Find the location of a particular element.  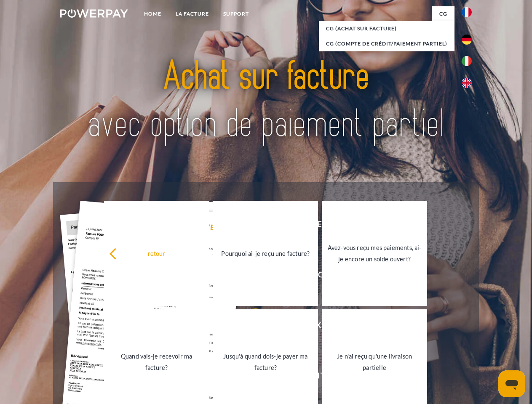

img: logo-powerpay-white.svg is located at coordinates (94, 13).